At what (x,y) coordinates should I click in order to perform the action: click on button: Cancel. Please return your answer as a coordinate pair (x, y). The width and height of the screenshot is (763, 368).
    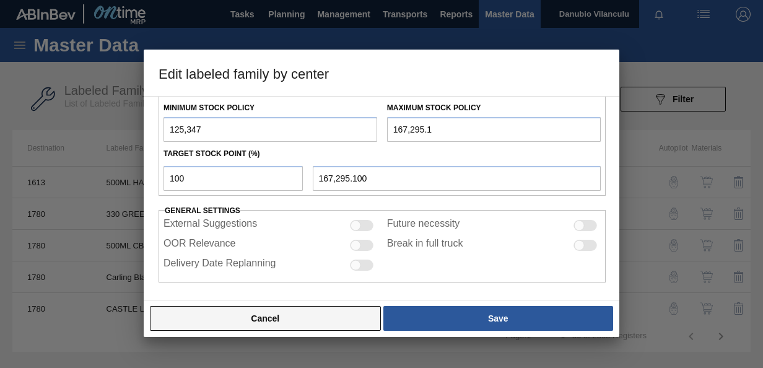
    Looking at the image, I should click on (265, 318).